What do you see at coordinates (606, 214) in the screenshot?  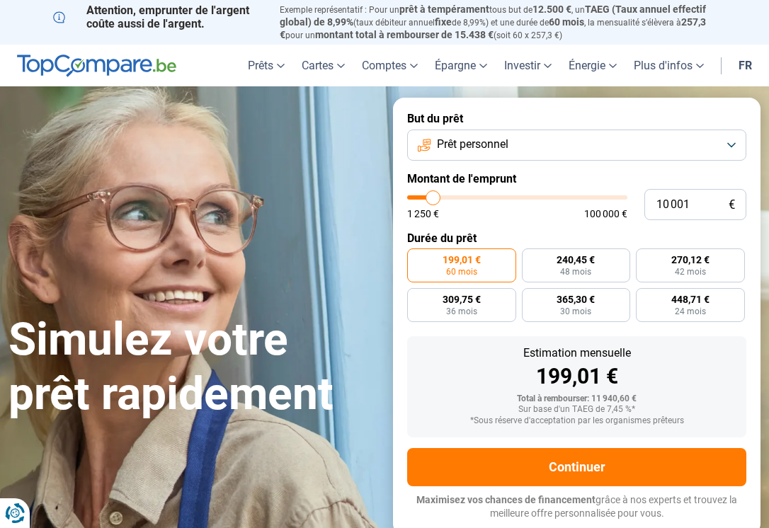 I see `span: 100 000 €` at bounding box center [606, 214].